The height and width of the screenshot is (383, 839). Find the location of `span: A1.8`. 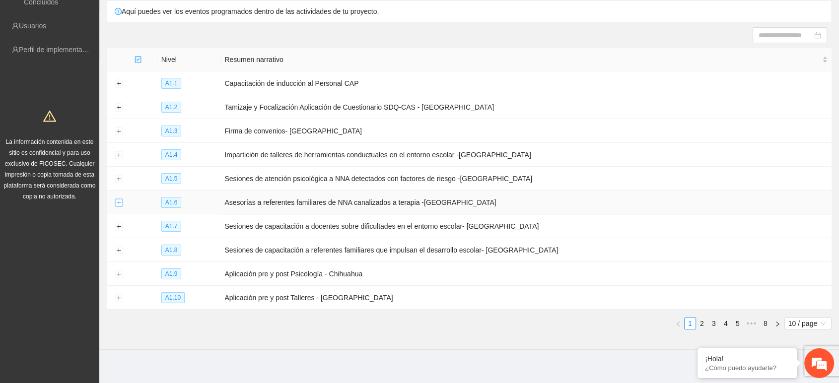

span: A1.8 is located at coordinates (171, 250).